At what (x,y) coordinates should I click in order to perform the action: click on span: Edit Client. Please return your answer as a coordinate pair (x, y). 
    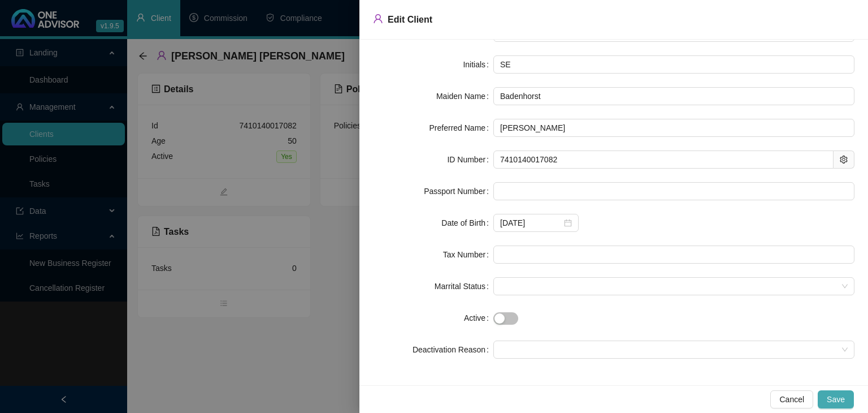
    Looking at the image, I should click on (410, 19).